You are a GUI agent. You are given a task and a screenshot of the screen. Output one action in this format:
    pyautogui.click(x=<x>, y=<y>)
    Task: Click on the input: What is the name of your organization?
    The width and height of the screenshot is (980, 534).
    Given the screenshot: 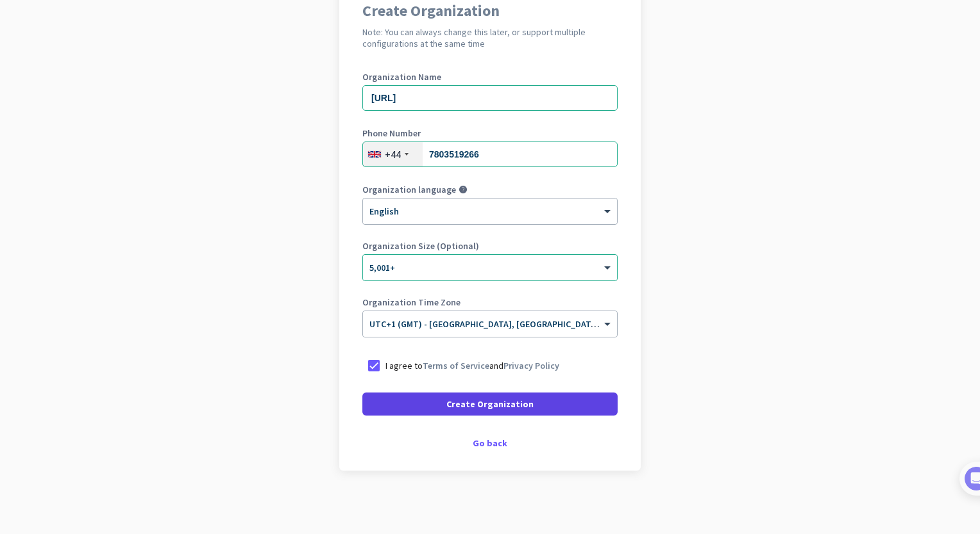 What is the action you would take?
    pyautogui.click(x=490, y=98)
    